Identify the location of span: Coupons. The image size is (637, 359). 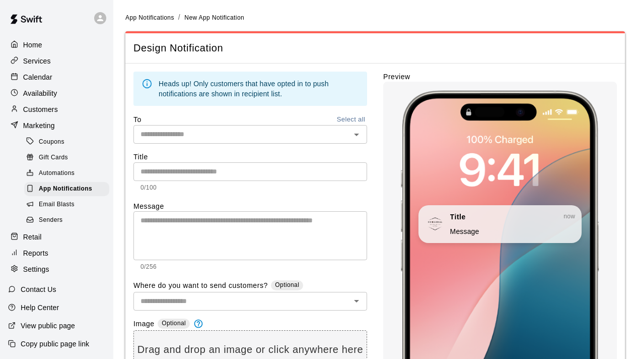
(51, 142).